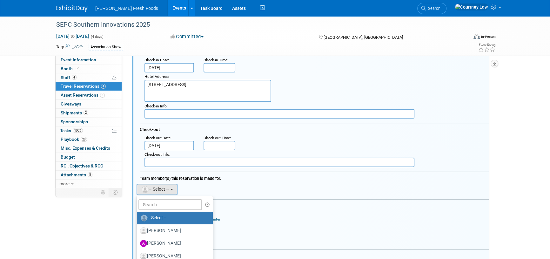 Image resolution: width=550 pixels, height=259 pixels. What do you see at coordinates (89, 157) in the screenshot?
I see `a: Budget` at bounding box center [89, 157].